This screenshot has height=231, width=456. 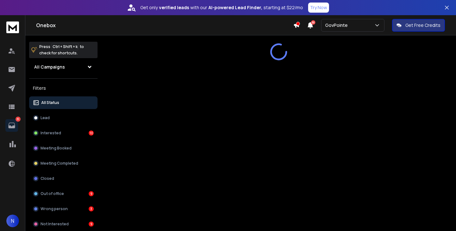 I want to click on button: Not Interested9, so click(x=63, y=224).